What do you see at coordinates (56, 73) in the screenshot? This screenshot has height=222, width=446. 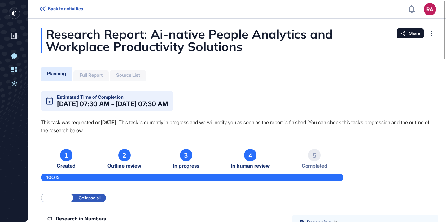 I see `div: Planning` at bounding box center [56, 73].